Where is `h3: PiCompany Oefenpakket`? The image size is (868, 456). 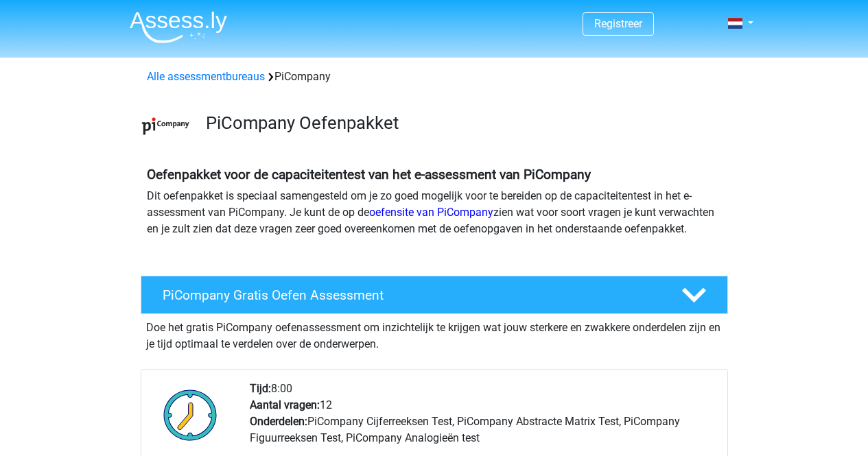
h3: PiCompany Oefenpakket is located at coordinates (461, 123).